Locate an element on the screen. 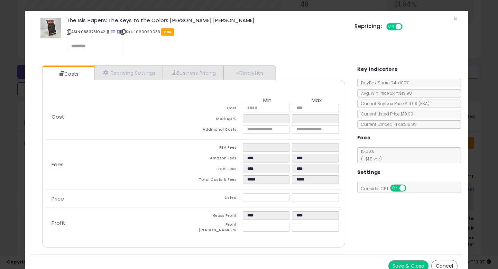 The height and width of the screenshot is (269, 498). td: Gross Profit is located at coordinates (218, 216).